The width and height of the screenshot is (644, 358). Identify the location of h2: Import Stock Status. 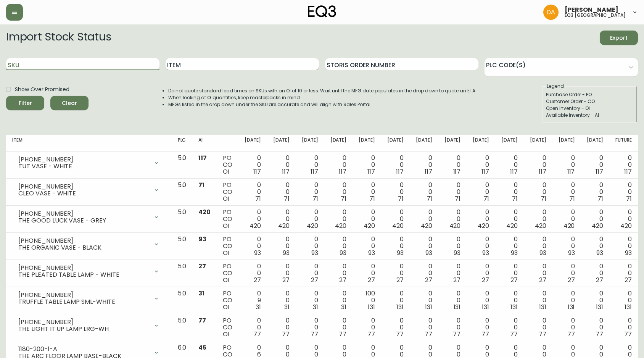
(59, 38).